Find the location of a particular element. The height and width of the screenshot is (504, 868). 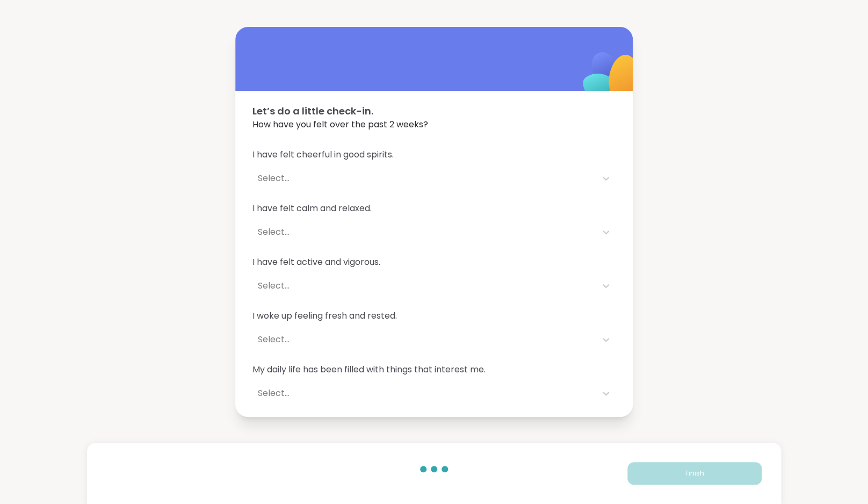

span: My daily life has been filled with things that interest me. is located at coordinates (434, 370).